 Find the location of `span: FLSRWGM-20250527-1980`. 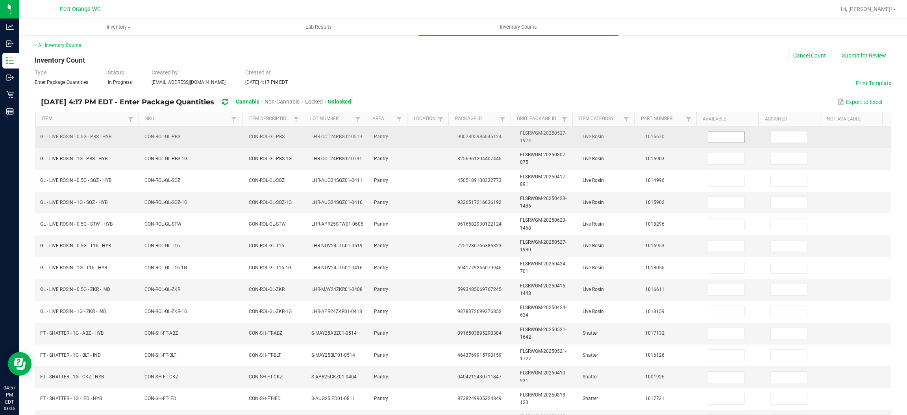

span: FLSRWGM-20250527-1980 is located at coordinates (543, 246).